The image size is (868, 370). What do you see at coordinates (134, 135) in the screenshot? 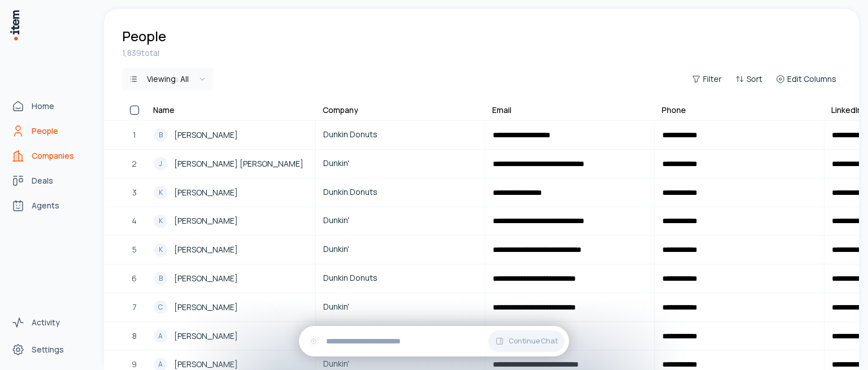
I see `span: 1` at bounding box center [134, 135].